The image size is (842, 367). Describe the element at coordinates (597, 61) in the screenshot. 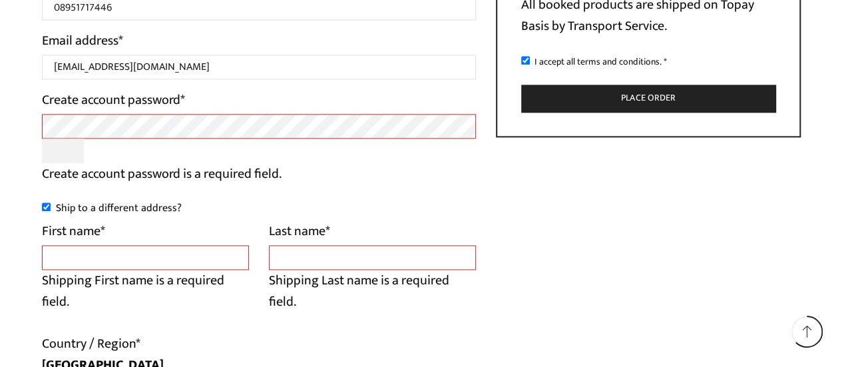

I see `span: I accept all terms and conditions.` at that location.